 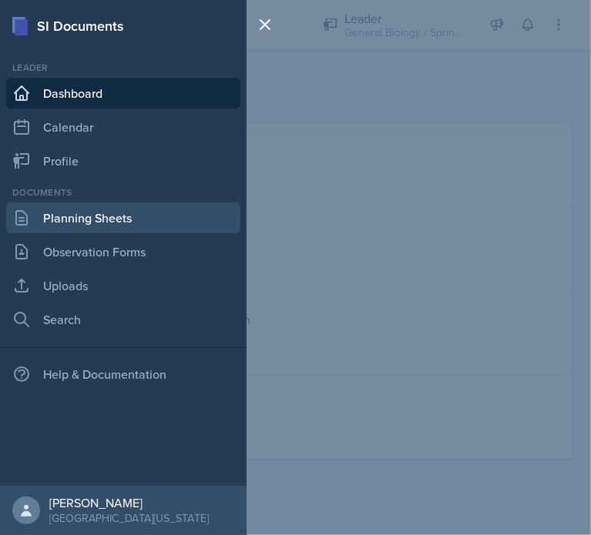 What do you see at coordinates (123, 127) in the screenshot?
I see `a: Calendar` at bounding box center [123, 127].